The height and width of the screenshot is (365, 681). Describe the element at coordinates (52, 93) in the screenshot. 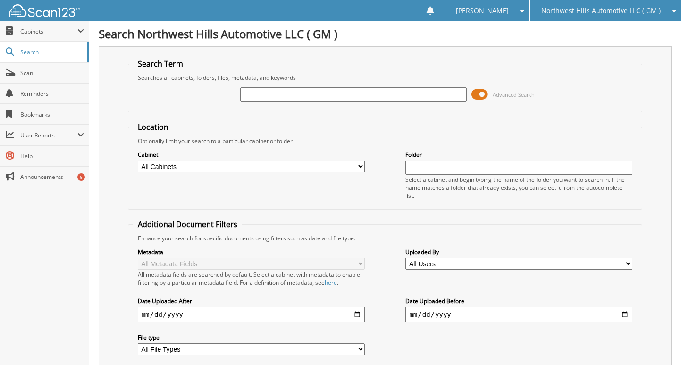

I see `span: Reminders` at that location.